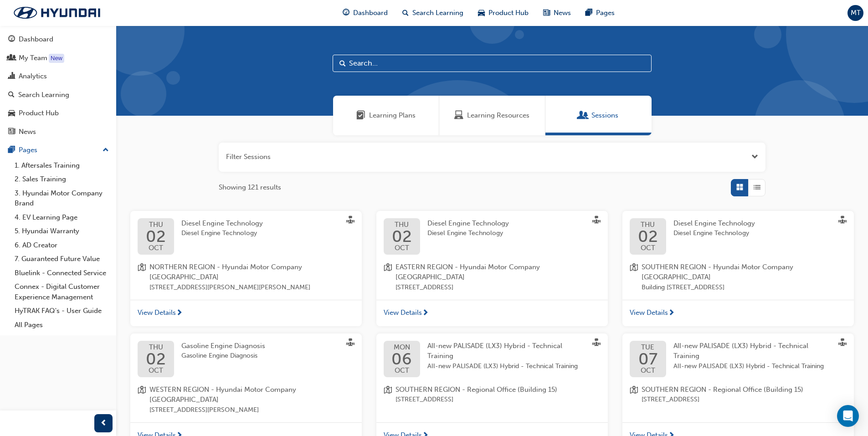  Describe the element at coordinates (33, 58) in the screenshot. I see `div: My Team` at that location.